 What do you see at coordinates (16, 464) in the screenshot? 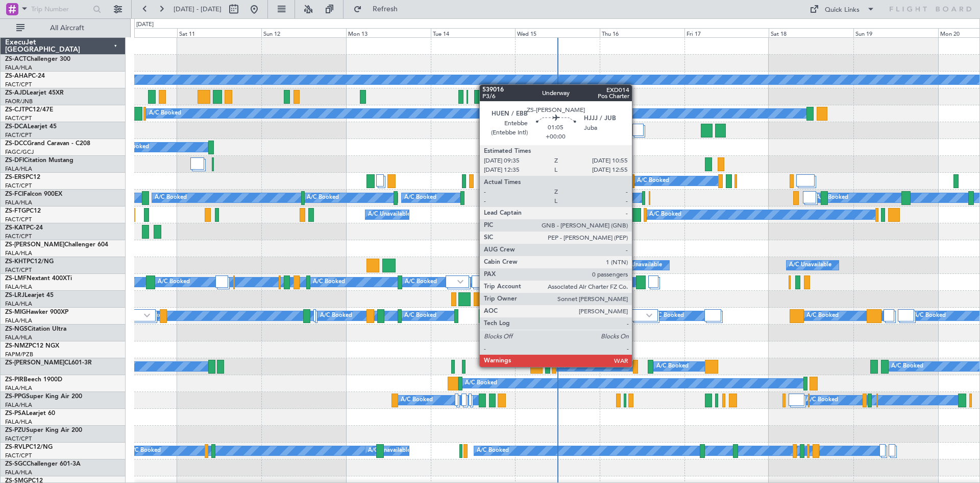
I see `span: ZS-SGC` at bounding box center [16, 464].